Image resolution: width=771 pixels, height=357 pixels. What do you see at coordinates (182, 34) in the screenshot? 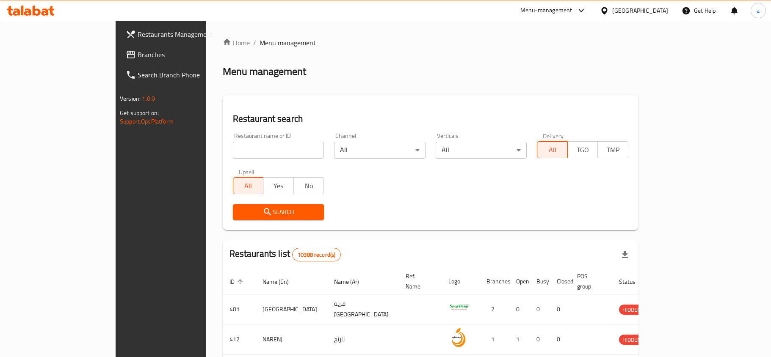
I see `a: Restaurants Management` at bounding box center [182, 34].